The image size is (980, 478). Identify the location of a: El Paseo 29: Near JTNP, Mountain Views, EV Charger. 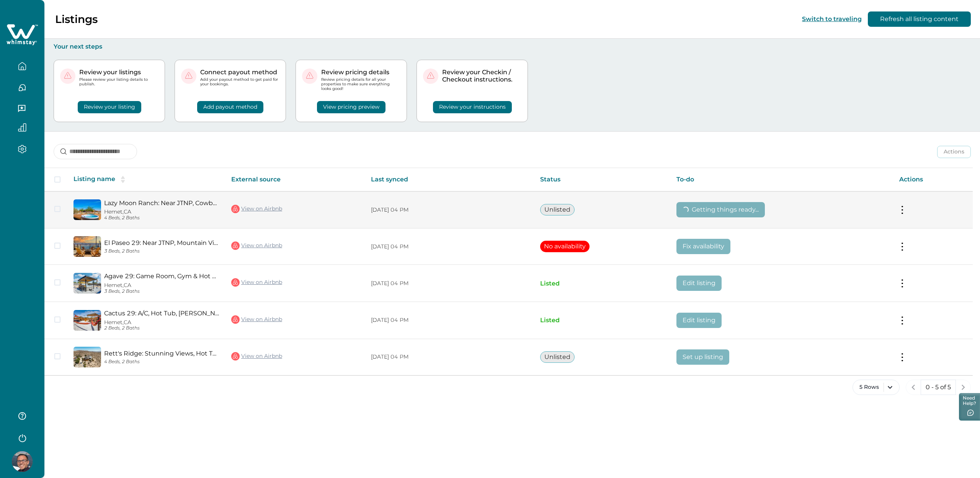
(161, 242).